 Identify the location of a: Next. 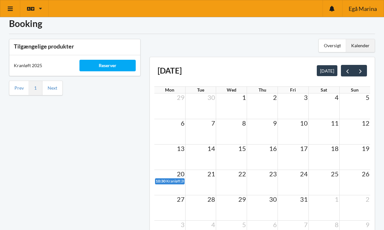
(52, 88).